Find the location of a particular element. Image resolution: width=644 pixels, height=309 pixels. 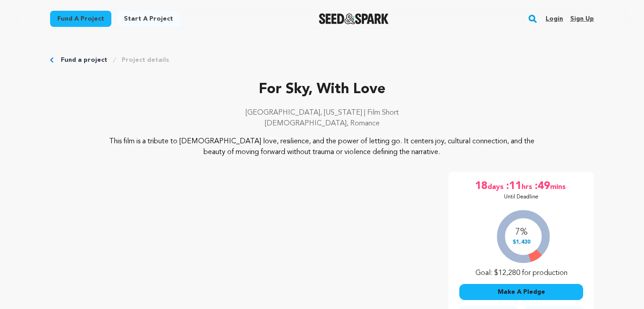

span: :11 is located at coordinates (513, 186).